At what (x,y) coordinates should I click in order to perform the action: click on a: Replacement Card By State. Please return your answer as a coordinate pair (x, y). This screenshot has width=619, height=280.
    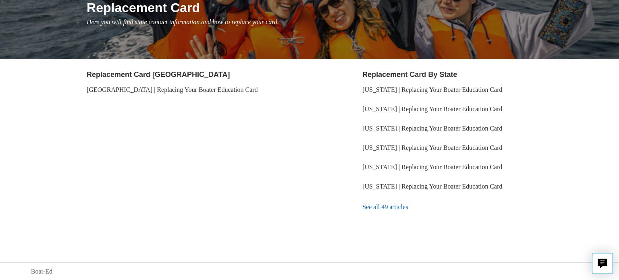
    Looking at the image, I should click on (409, 75).